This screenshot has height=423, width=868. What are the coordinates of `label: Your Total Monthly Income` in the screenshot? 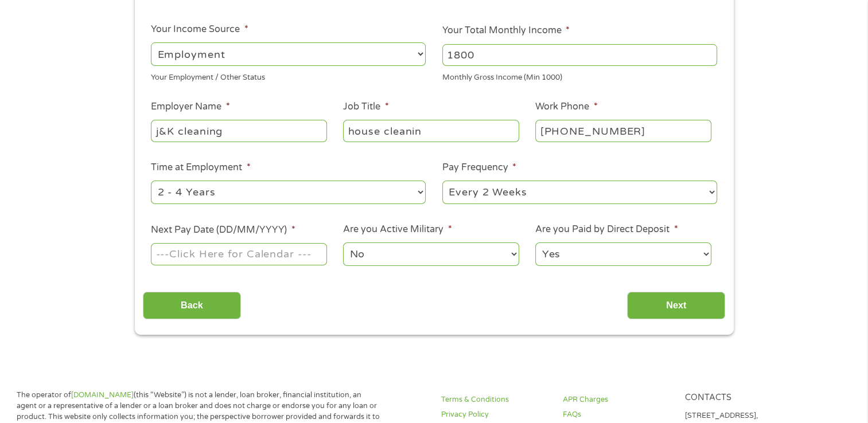 It's located at (506, 30).